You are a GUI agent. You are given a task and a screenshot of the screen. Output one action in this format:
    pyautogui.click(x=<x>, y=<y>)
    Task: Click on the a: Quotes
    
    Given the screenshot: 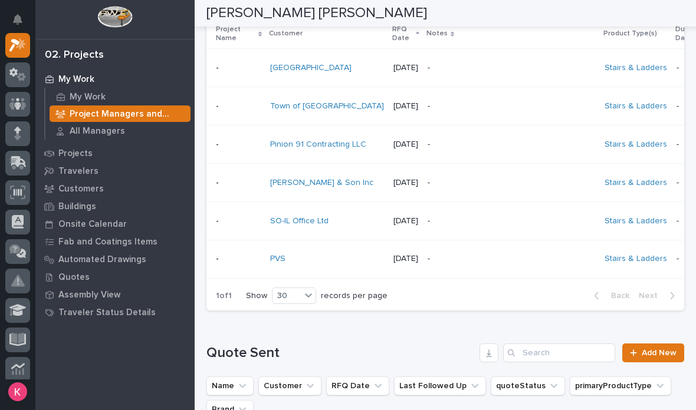 What is the action you would take?
    pyautogui.click(x=115, y=277)
    